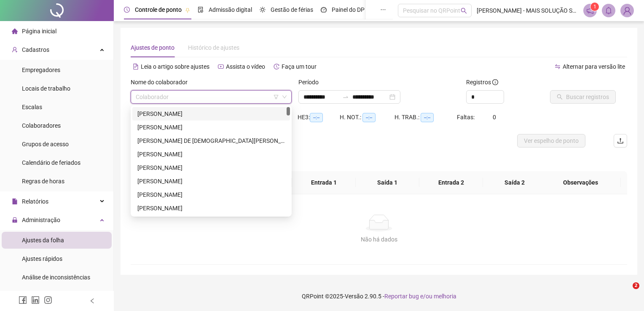  What do you see at coordinates (152, 48) in the screenshot?
I see `span: Ajustes de ponto` at bounding box center [152, 48].